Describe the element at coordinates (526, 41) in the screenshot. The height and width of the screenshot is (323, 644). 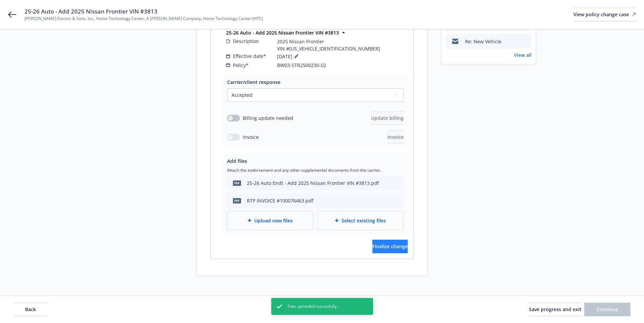
I see `button: preview file` at that location.